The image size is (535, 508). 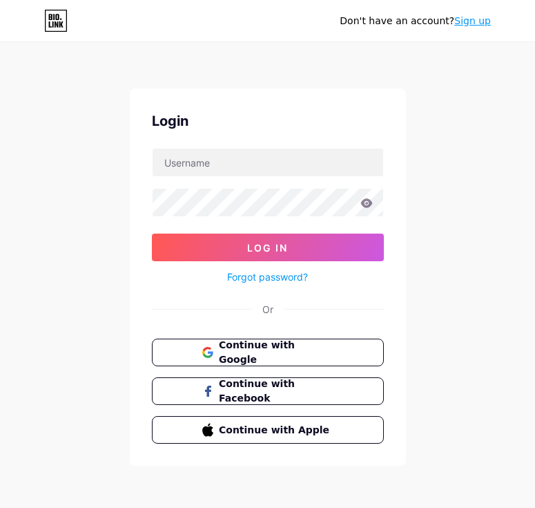 I want to click on a: Forgot password?, so click(x=267, y=276).